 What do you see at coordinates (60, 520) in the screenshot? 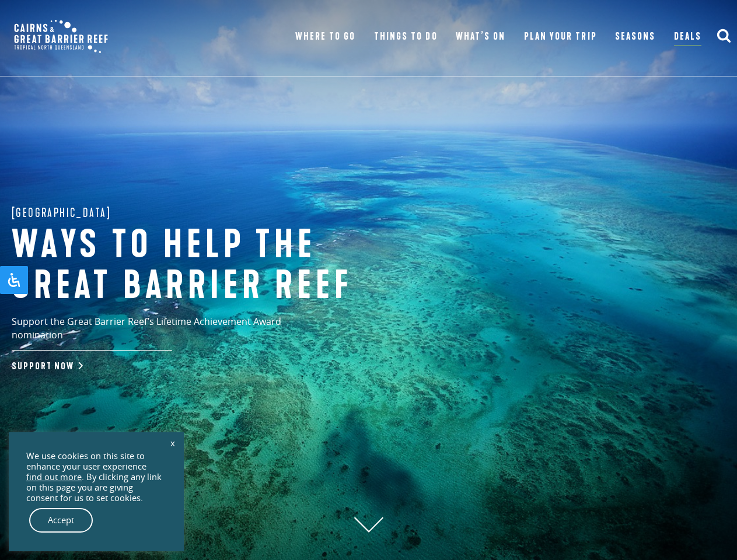
I see `a: Accept` at bounding box center [60, 520].